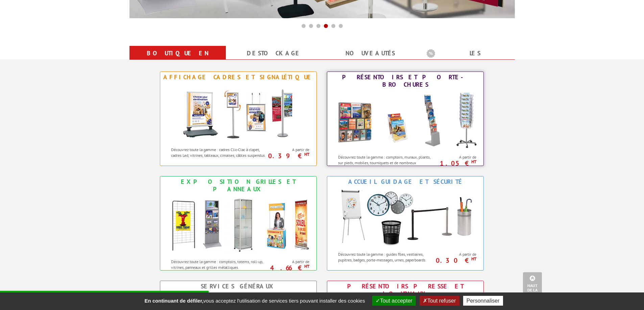  I want to click on a: Boutique en ligne, so click(178, 59).